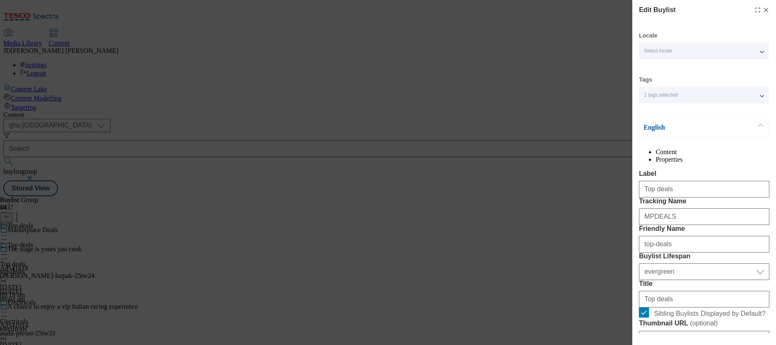 The width and height of the screenshot is (776, 345). Describe the element at coordinates (712, 152) in the screenshot. I see `li: Content` at that location.